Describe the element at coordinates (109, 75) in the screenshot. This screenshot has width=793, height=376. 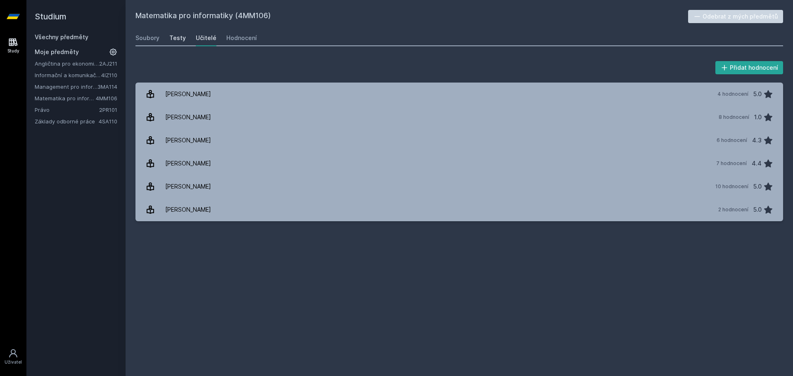
I see `a: 4IZ110` at that location.